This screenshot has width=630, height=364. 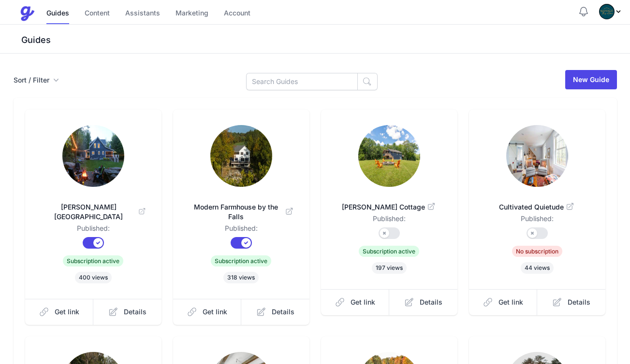 I want to click on a: Guides, so click(x=58, y=14).